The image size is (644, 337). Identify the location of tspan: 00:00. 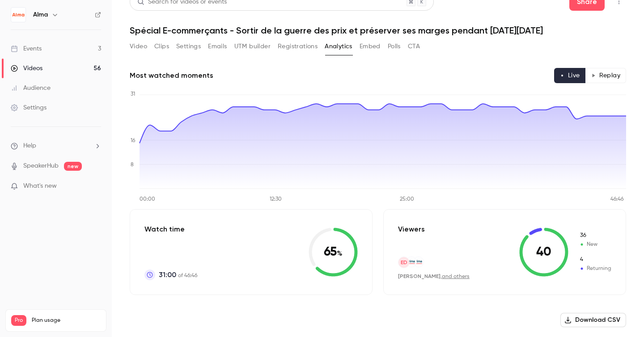
(147, 199).